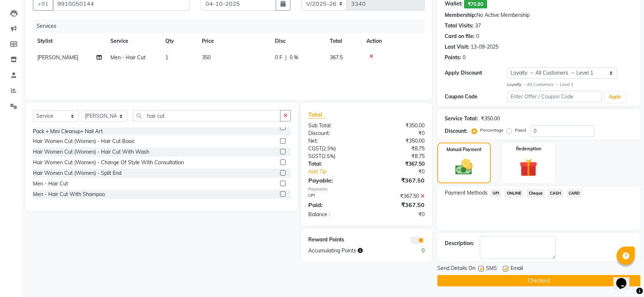 The image size is (644, 297). What do you see at coordinates (317, 115) in the screenshot?
I see `span: Total` at bounding box center [317, 115].